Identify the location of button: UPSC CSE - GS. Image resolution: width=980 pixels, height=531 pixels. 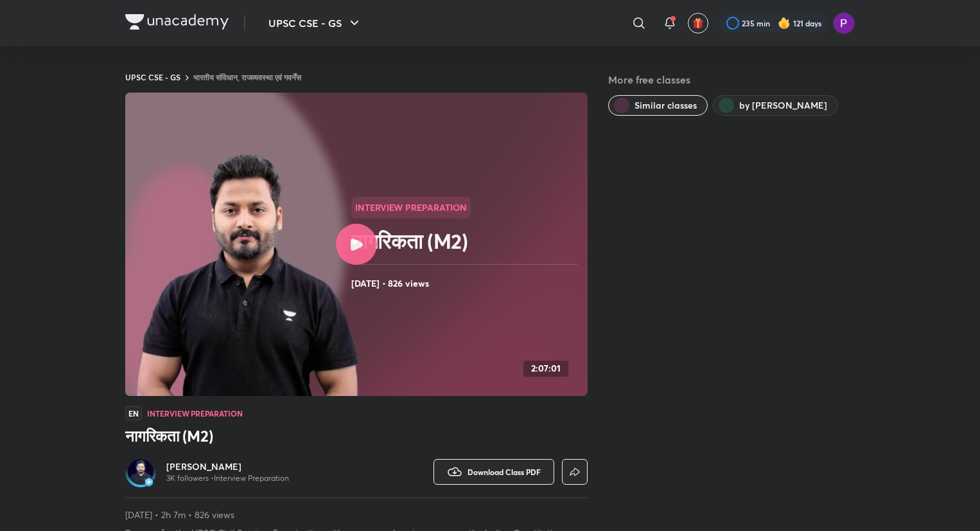
(315, 23).